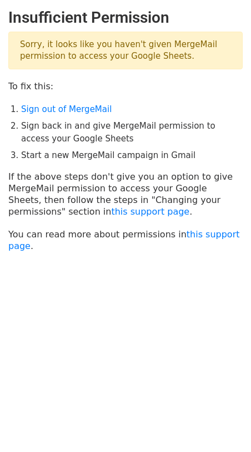 This screenshot has width=251, height=452. I want to click on p: If the above steps don't give you an option to give MergeMail permission to access your Google Sh..., so click(125, 194).